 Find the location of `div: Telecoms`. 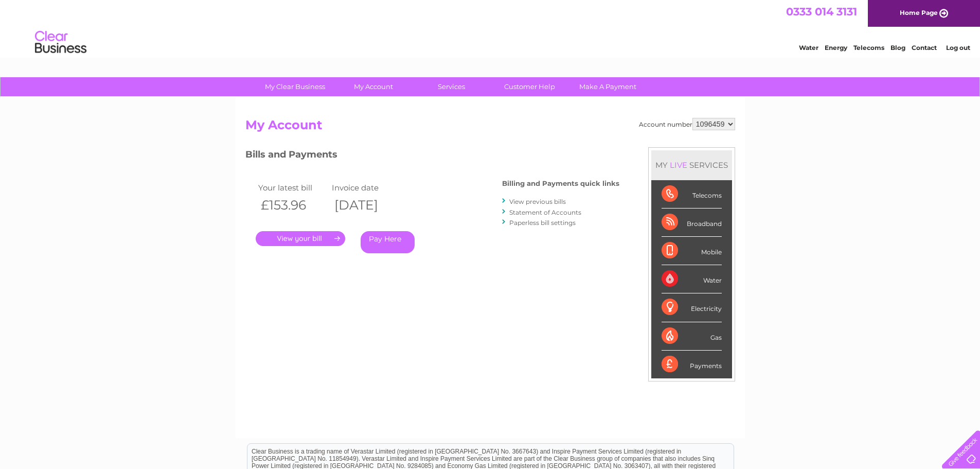

div: Telecoms is located at coordinates (692, 194).